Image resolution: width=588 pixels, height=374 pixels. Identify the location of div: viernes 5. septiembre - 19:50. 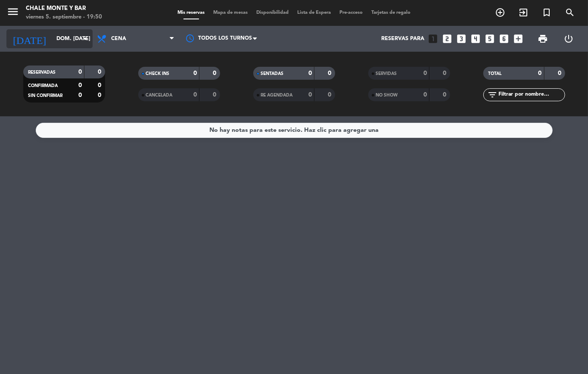
(64, 17).